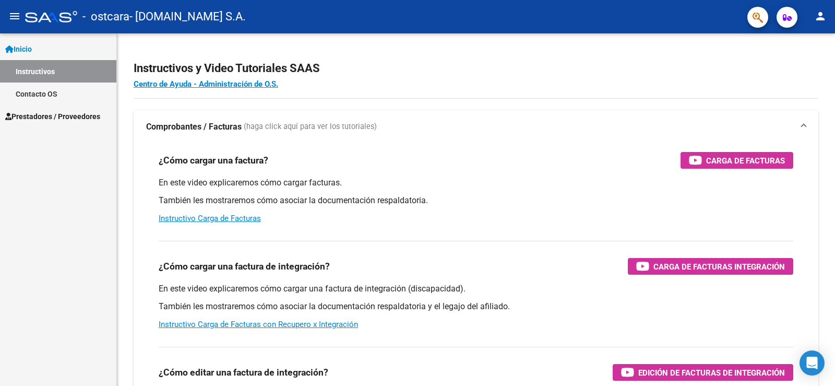  I want to click on button: Carga de Facturas Integración, so click(710, 266).